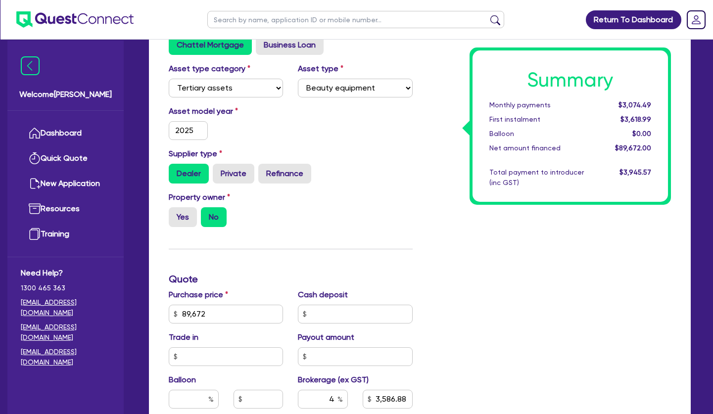 This screenshot has height=414, width=713. What do you see at coordinates (291, 279) in the screenshot?
I see `h3: Quote` at bounding box center [291, 279].